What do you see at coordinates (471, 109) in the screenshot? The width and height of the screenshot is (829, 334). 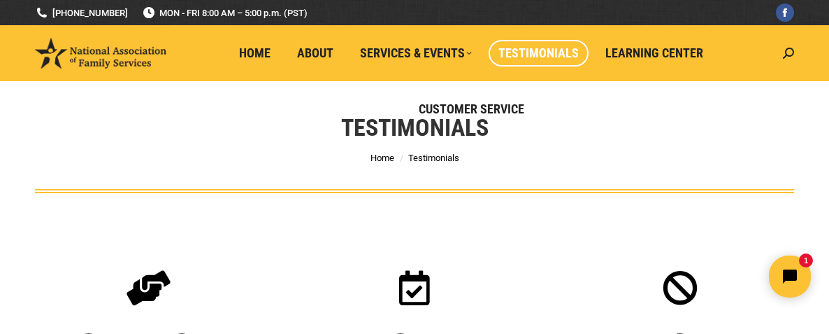 I see `span: Customer Service` at bounding box center [471, 109].